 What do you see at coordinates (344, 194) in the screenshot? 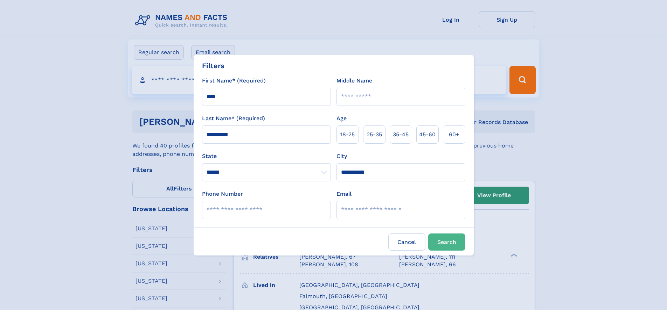
I see `label: Email` at bounding box center [344, 194].